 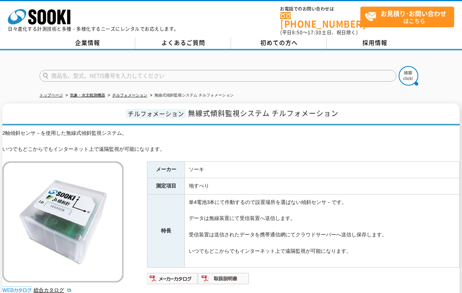 What do you see at coordinates (156, 113) in the screenshot?
I see `span: チルフォメーション` at bounding box center [156, 113].